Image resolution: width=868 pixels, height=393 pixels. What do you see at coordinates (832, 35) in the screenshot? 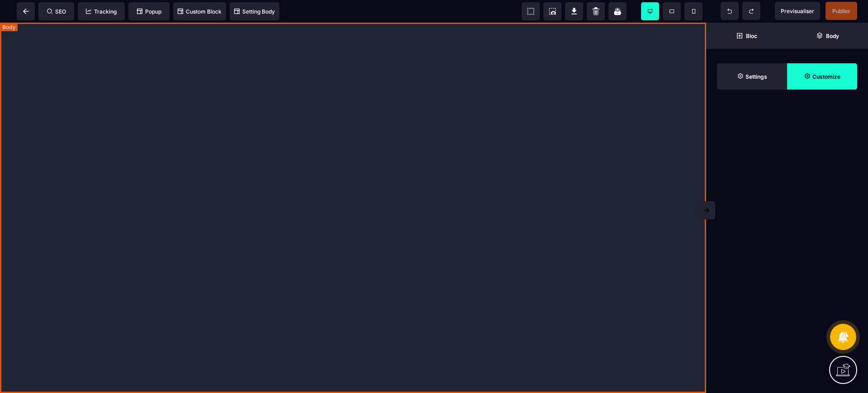
I see `strong: Body` at bounding box center [832, 35].